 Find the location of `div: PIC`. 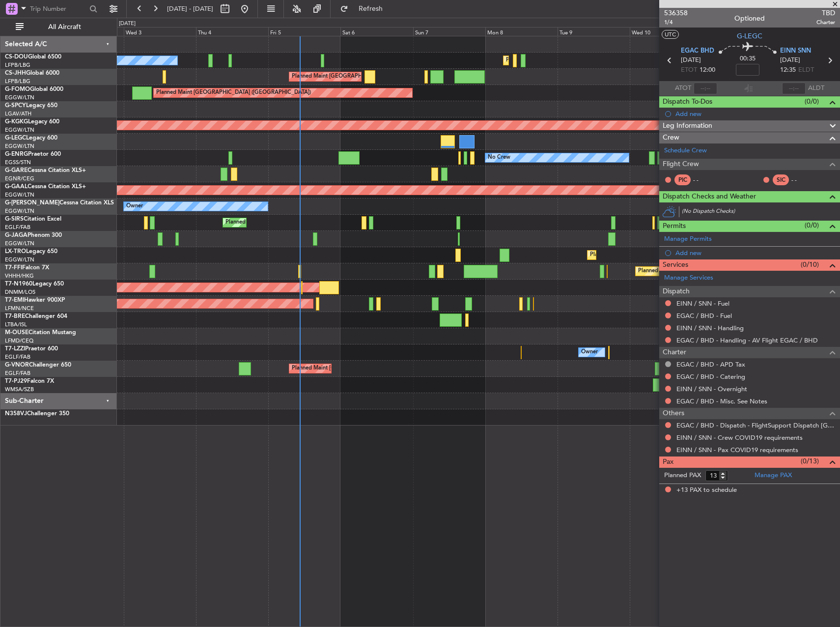

div: PIC is located at coordinates (683, 180).